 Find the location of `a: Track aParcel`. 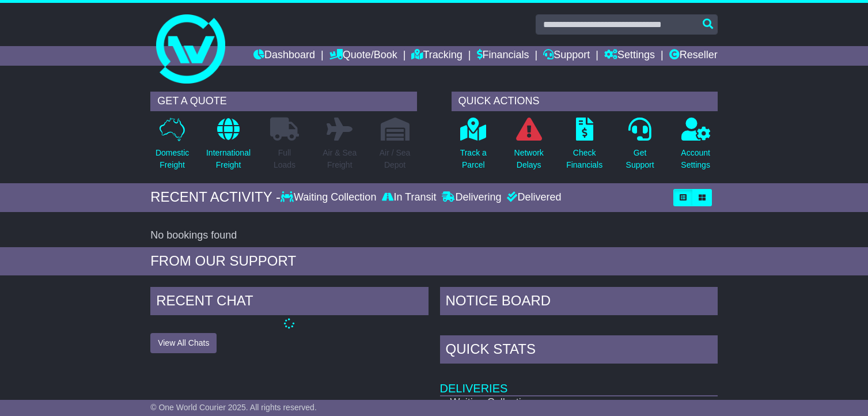

a: Track aParcel is located at coordinates (473, 147).